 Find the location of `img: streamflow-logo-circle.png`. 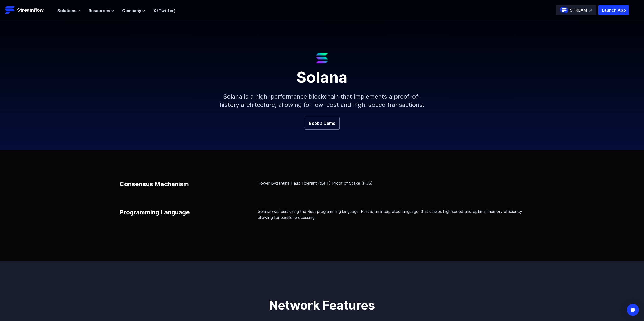

img: streamflow-logo-circle.png is located at coordinates (564, 10).